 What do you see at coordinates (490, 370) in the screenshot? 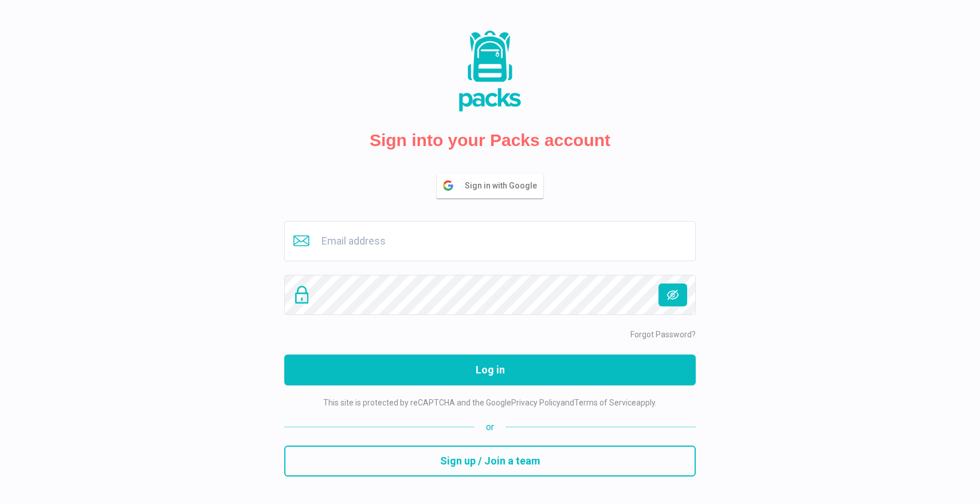
I see `button: Log in` at bounding box center [490, 370].